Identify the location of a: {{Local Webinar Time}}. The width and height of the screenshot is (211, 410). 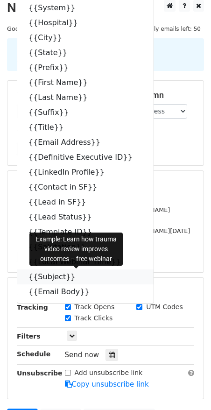
(85, 262).